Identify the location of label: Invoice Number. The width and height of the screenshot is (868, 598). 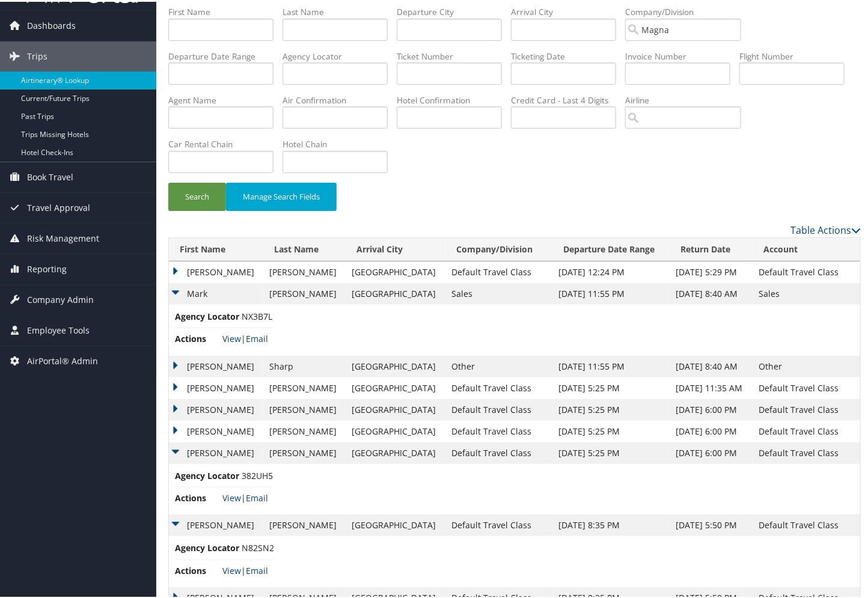
(682, 55).